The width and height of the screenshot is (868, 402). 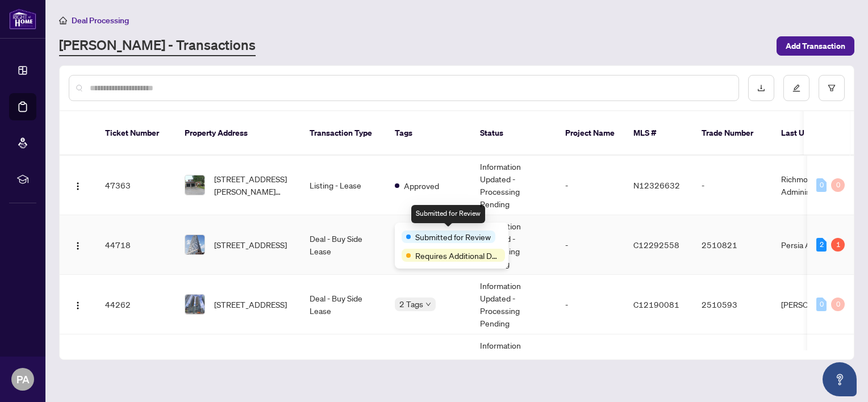 I want to click on span: filter, so click(x=831, y=88).